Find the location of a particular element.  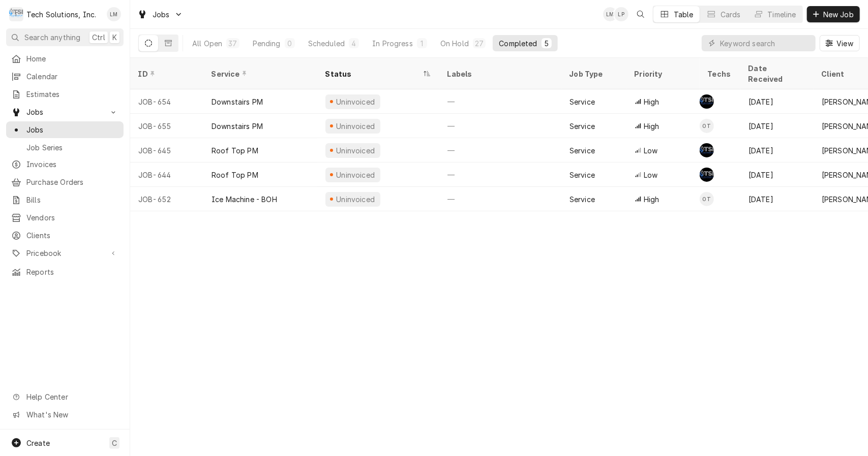

a: Estimates is located at coordinates (64, 94).